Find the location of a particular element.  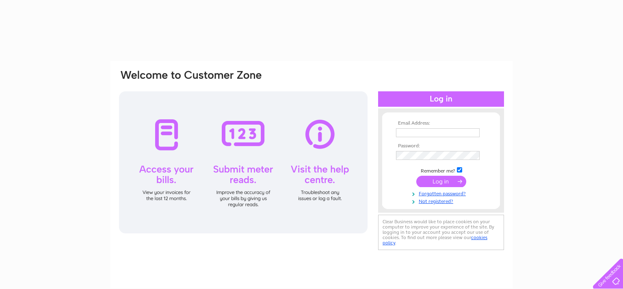

td: Remember me? is located at coordinates (441, 170).